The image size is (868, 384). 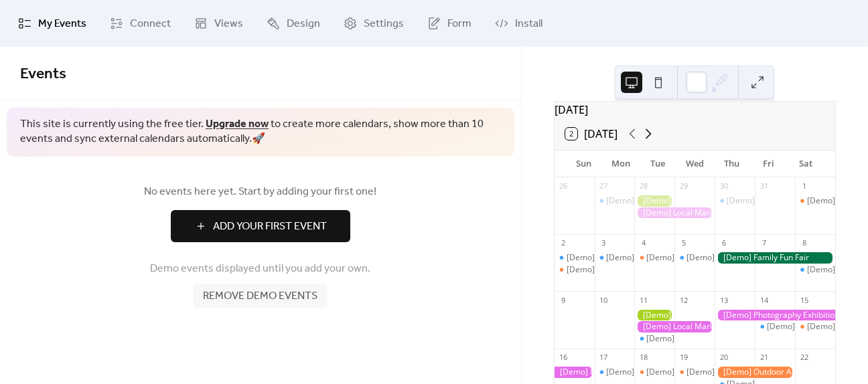 I want to click on a: Views, so click(x=218, y=23).